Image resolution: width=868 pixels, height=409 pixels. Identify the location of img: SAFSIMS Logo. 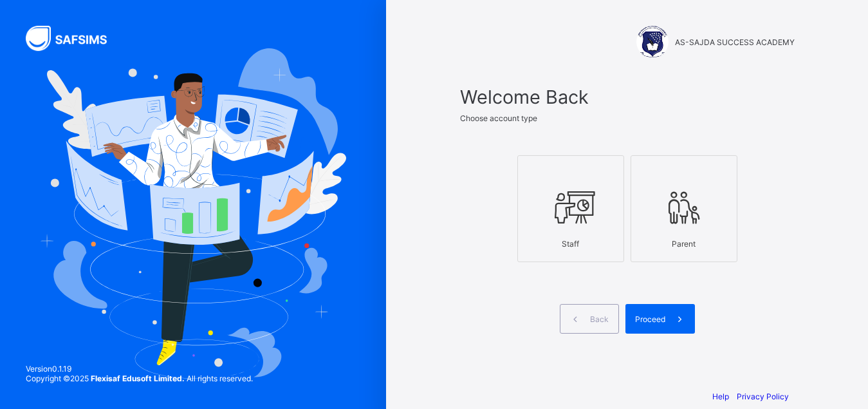
(74, 38).